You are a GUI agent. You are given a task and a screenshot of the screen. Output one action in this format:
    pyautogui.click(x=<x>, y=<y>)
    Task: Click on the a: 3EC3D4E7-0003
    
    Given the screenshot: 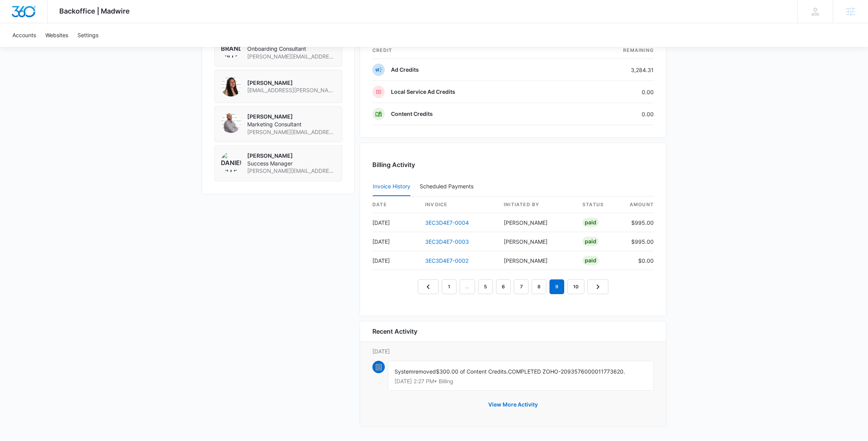 What is the action you would take?
    pyautogui.click(x=447, y=241)
    